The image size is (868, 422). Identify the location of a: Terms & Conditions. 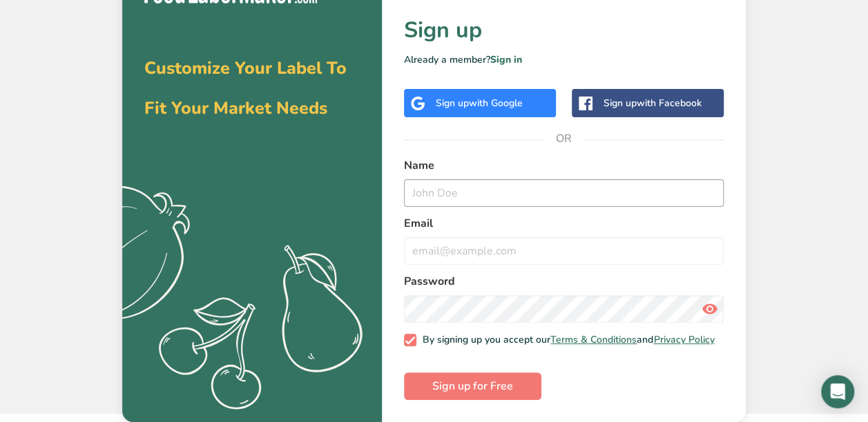
(593, 339).